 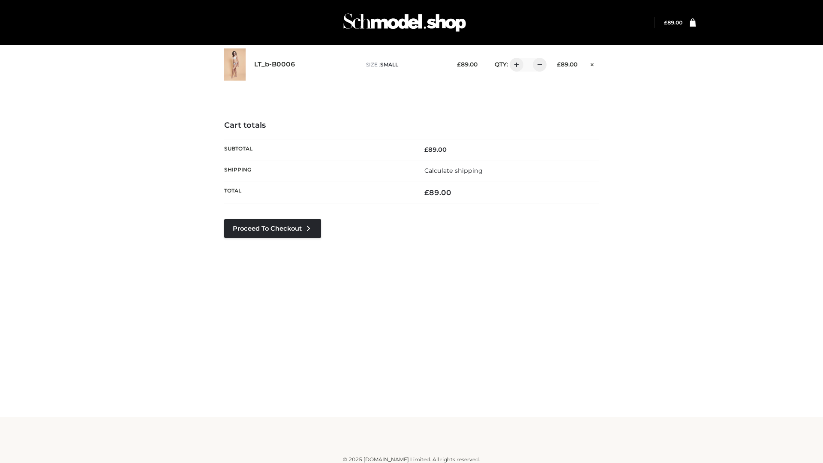 I want to click on a: LT_b-B0006, so click(x=275, y=64).